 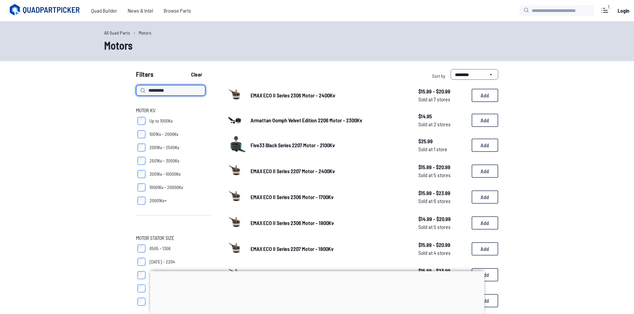 What do you see at coordinates (442, 149) in the screenshot?
I see `span: Sold at 1 store` at bounding box center [442, 149].